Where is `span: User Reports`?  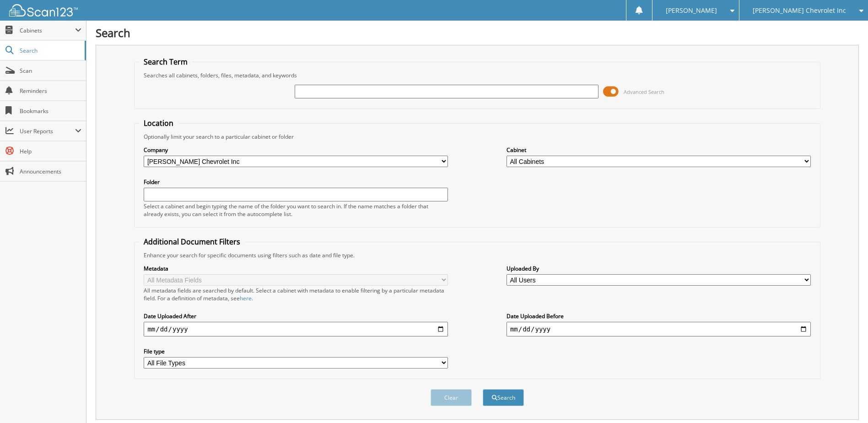
span: User Reports is located at coordinates (47, 131).